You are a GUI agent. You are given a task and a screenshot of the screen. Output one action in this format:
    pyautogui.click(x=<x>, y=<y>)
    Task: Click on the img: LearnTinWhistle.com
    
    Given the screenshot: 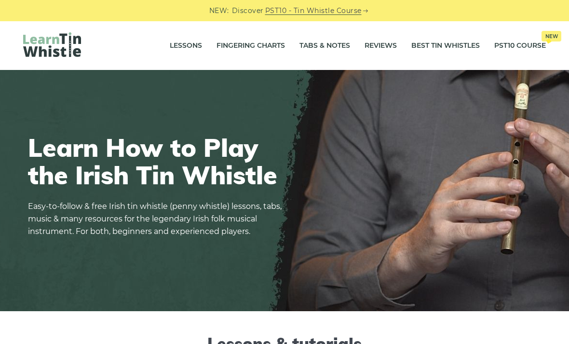 What is the action you would take?
    pyautogui.click(x=52, y=44)
    